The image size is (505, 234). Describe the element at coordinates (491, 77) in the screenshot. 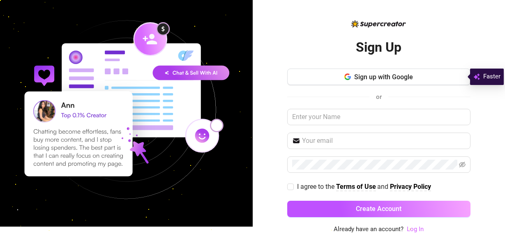

I see `span: Faster` at that location.